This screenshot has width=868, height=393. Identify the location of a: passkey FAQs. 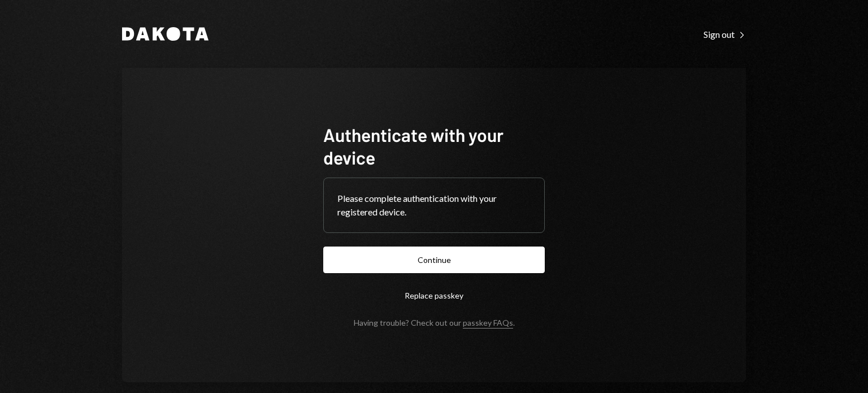
(488, 323).